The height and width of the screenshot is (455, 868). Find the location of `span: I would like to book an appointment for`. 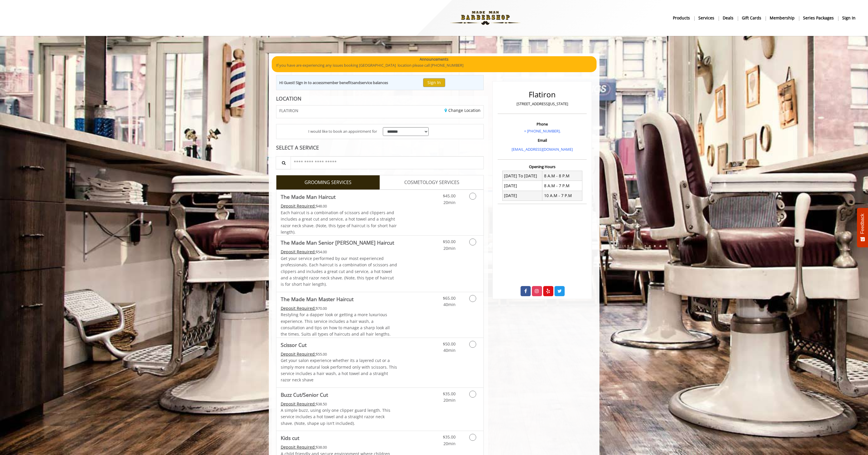

span: I would like to book an appointment for is located at coordinates (342, 131).